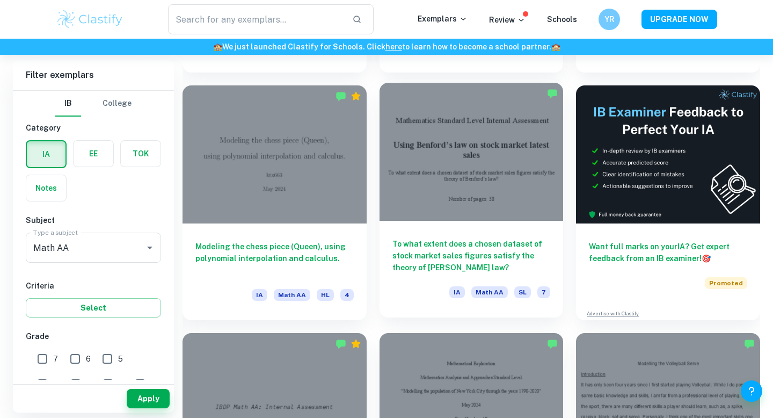 This screenshot has width=773, height=418. I want to click on span: 1, so click(152, 384).